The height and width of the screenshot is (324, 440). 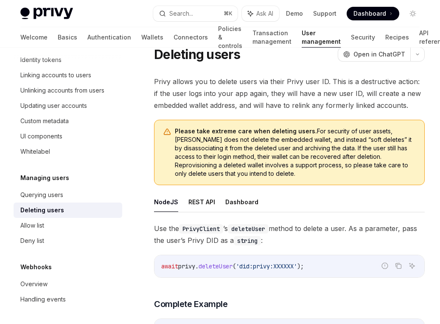 I want to click on button: Dashboard, so click(x=242, y=201).